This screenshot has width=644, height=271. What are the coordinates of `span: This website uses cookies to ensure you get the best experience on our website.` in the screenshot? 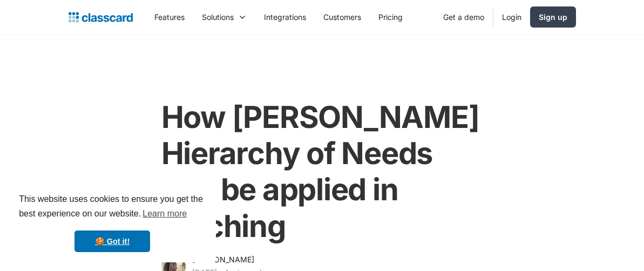 It's located at (112, 207).